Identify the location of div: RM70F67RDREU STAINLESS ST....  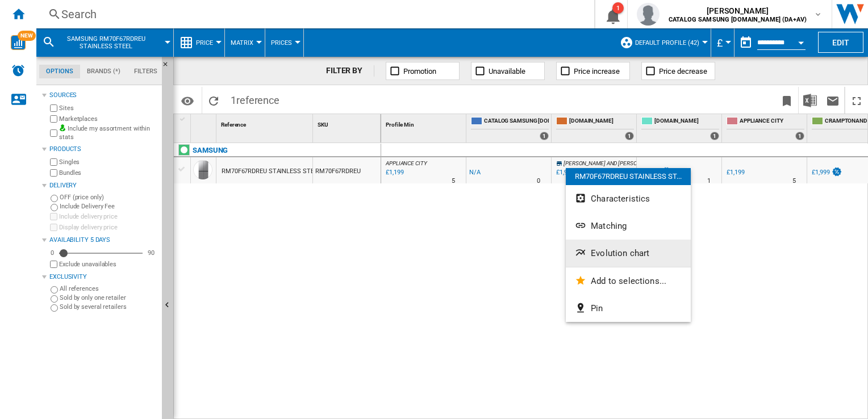
(629, 176).